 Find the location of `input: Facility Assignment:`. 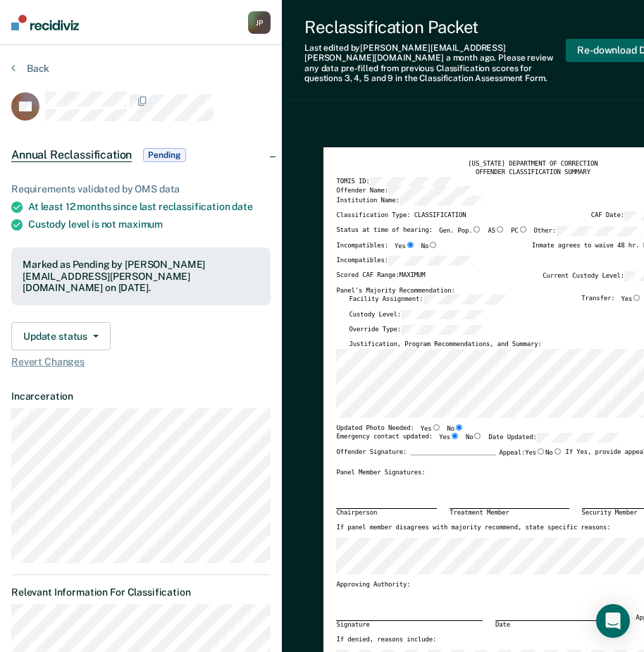

input: Facility Assignment: is located at coordinates (466, 300).